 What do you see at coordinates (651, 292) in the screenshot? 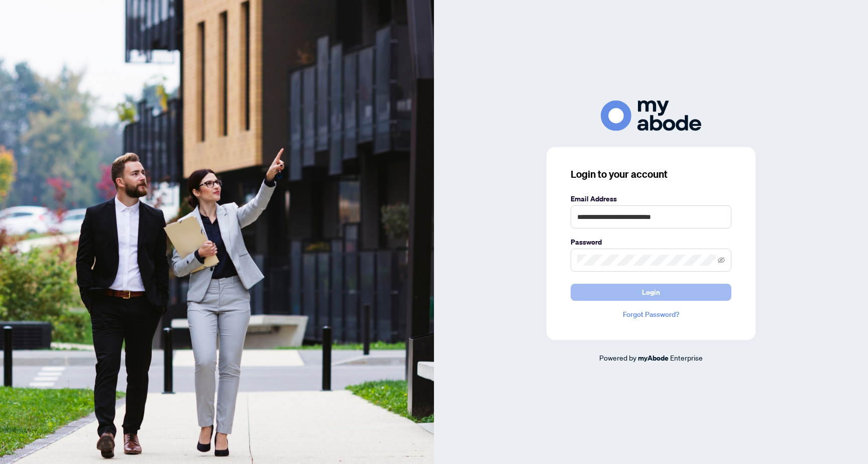
I see `span: Login` at bounding box center [651, 292].